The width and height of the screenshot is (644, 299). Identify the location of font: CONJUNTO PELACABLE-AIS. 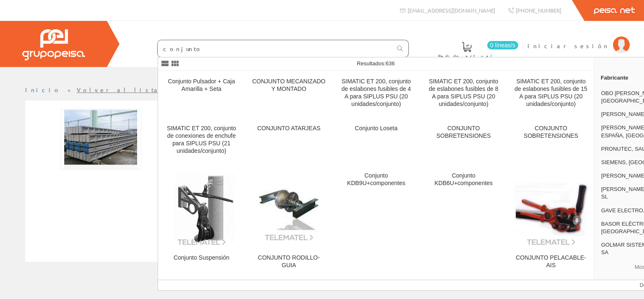
(551, 261).